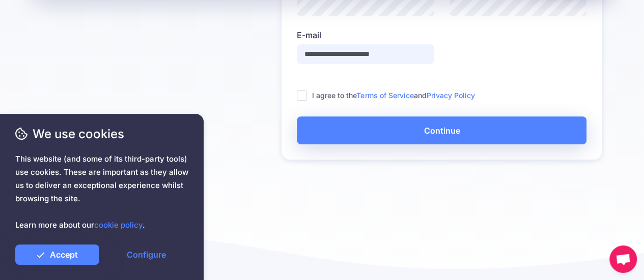 This screenshot has width=644, height=280. What do you see at coordinates (623, 259) in the screenshot?
I see `a: Open chat` at bounding box center [623, 259].